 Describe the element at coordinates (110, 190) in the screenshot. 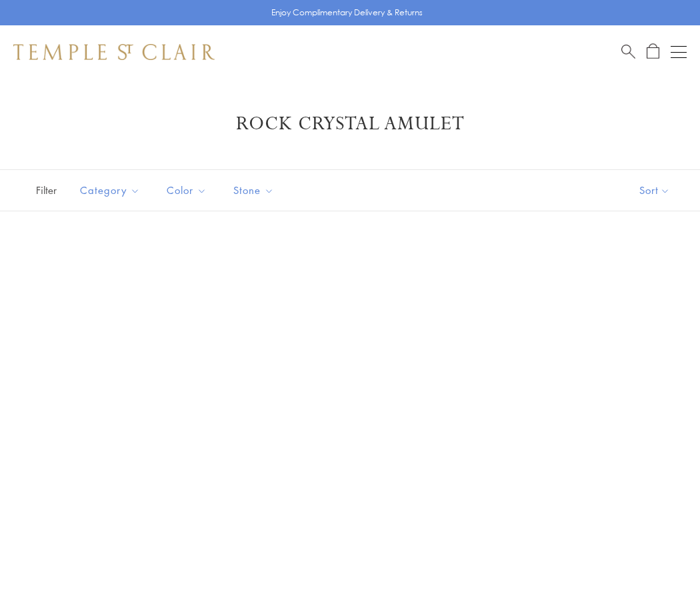

I see `button: Category` at that location.